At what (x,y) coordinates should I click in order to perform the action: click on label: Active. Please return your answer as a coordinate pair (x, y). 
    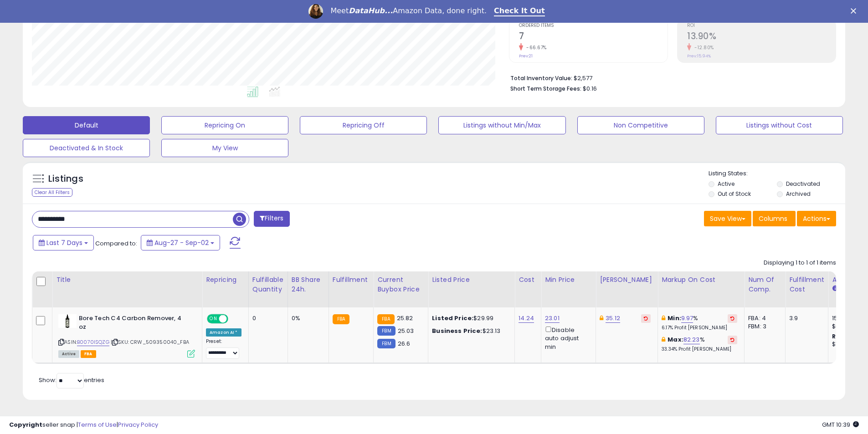
    Looking at the image, I should click on (726, 184).